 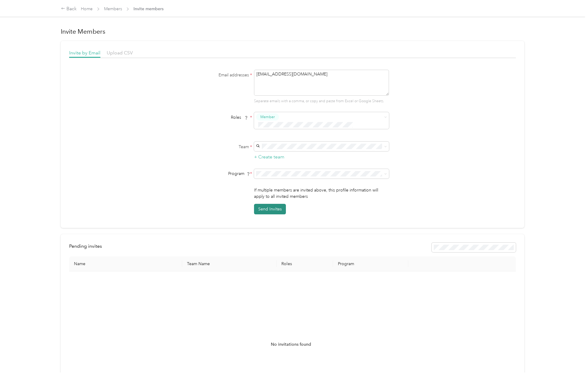 What do you see at coordinates (215, 75) in the screenshot?
I see `label: Email addresses` at bounding box center [215, 75].